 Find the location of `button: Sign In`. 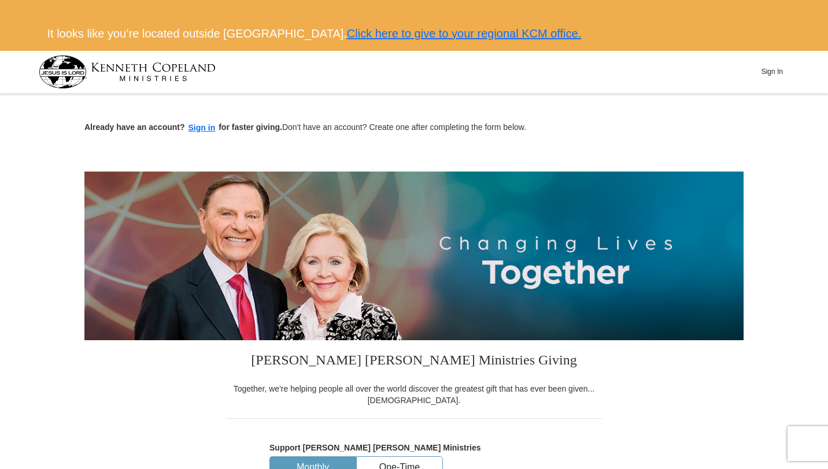

button: Sign In is located at coordinates (772, 72).